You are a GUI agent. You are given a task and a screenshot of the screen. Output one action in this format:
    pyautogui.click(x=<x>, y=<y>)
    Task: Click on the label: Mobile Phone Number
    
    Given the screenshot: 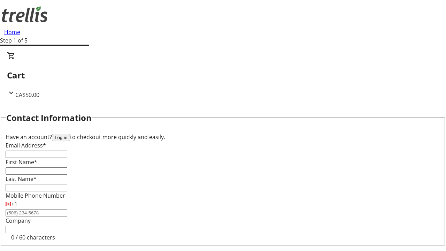 What is the action you would take?
    pyautogui.click(x=35, y=195)
    